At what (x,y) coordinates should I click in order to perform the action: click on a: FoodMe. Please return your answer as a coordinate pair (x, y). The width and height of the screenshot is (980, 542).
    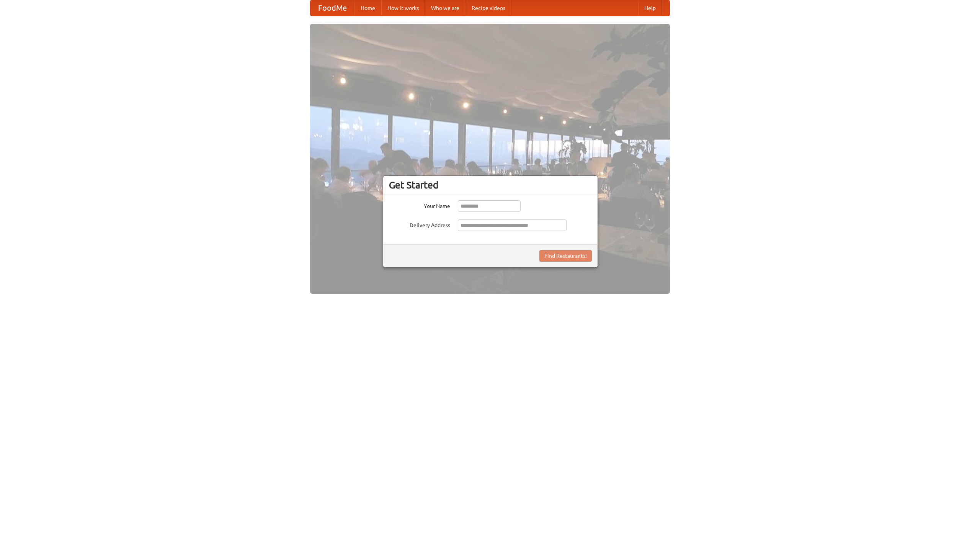
    Looking at the image, I should click on (332, 8).